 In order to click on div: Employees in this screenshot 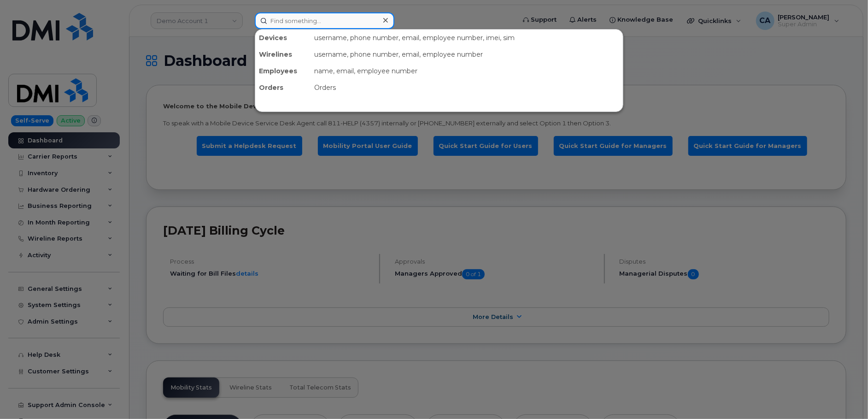, I will do `click(283, 71)`.